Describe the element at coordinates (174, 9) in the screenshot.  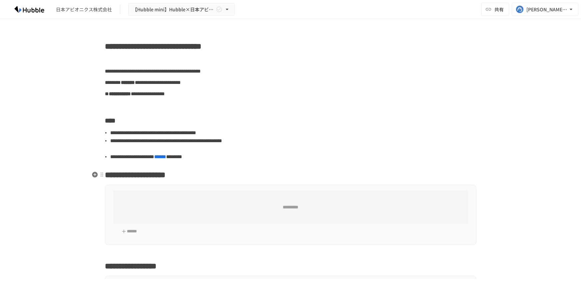
I see `span: 【Hubble mini】Hubble×日本アビオニクス` at that location.